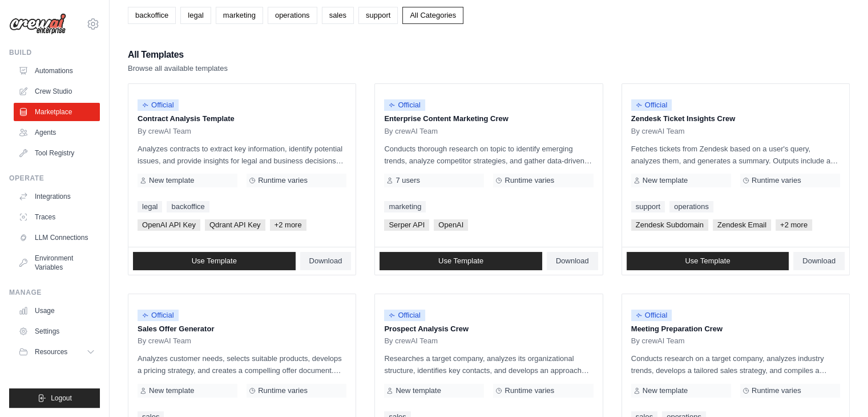  What do you see at coordinates (489, 154) in the screenshot?
I see `p: Conducts thorough research on topic to identify emerging trends, analyze competitor strategies, a...` at bounding box center [489, 154].